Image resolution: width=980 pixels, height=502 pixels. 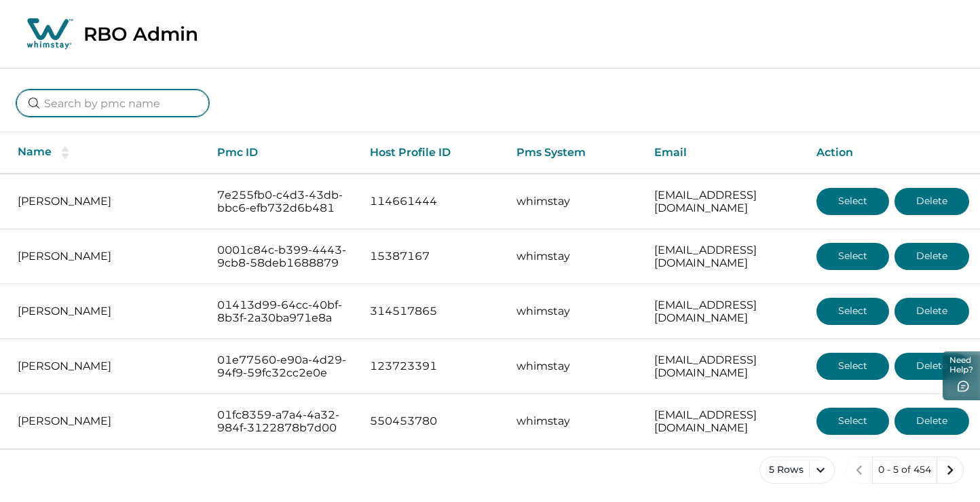 What do you see at coordinates (432, 367) in the screenshot?
I see `p: 123723391` at bounding box center [432, 367].